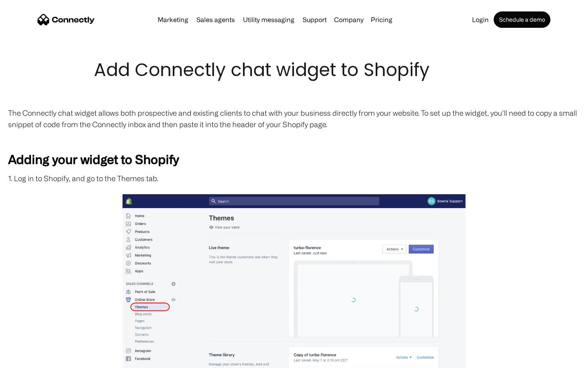 This screenshot has width=588, height=368. I want to click on a: Marketing, so click(173, 19).